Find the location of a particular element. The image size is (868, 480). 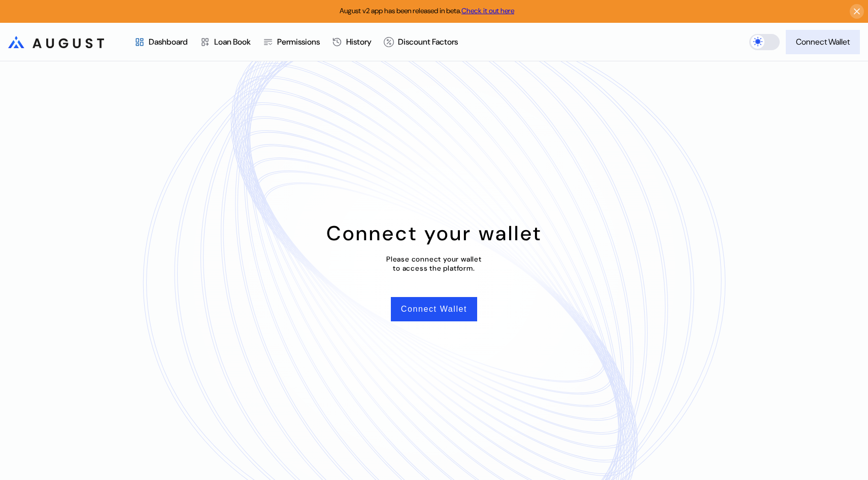

div: Connect Wallet is located at coordinates (823, 42).